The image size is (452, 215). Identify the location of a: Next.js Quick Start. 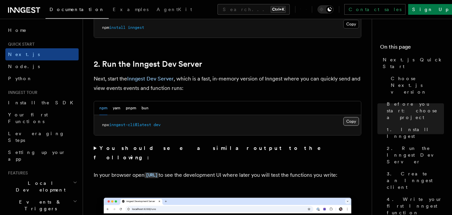
(412, 63).